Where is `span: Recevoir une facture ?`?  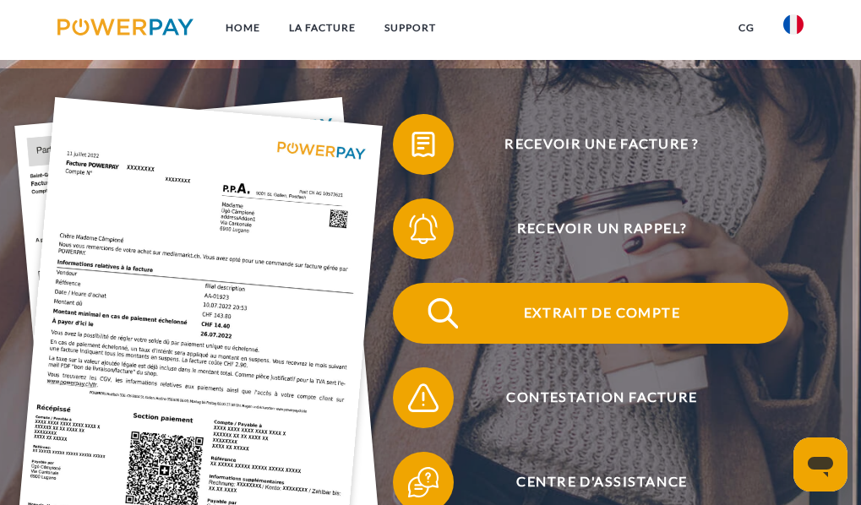
span: Recevoir une facture ? is located at coordinates (601, 144).